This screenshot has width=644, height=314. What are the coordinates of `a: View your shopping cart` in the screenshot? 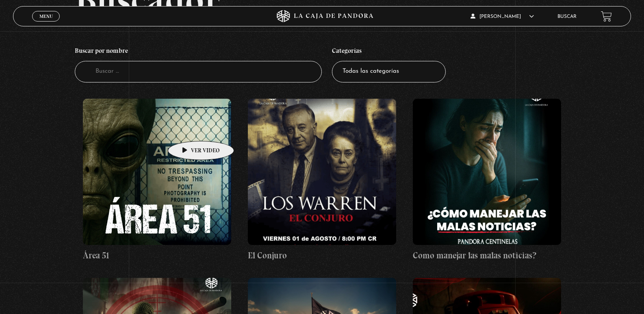 It's located at (606, 17).